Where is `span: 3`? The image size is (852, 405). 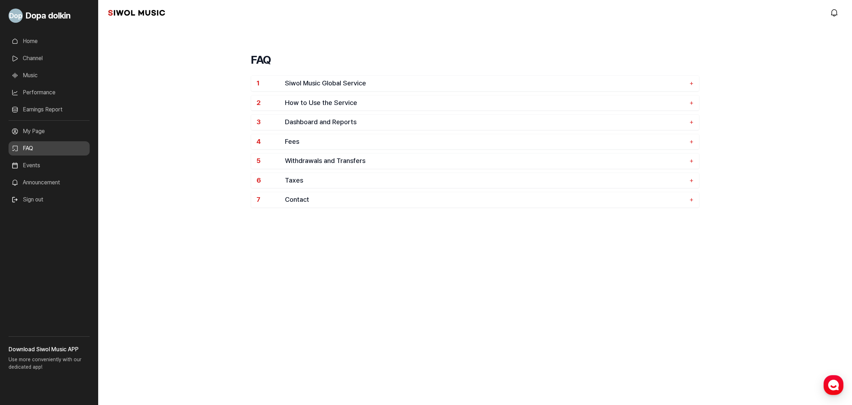
span: 3 is located at coordinates (271, 122).